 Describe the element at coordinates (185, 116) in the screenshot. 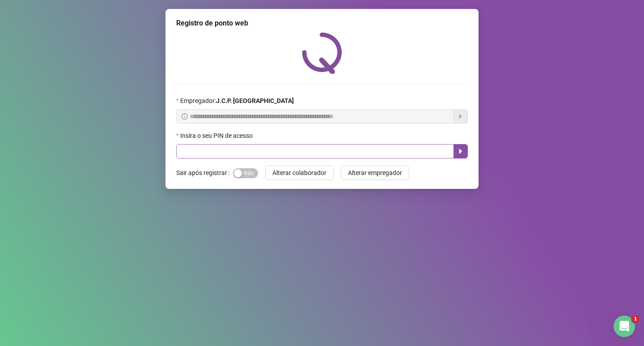

I see `span: info-circle` at that location.